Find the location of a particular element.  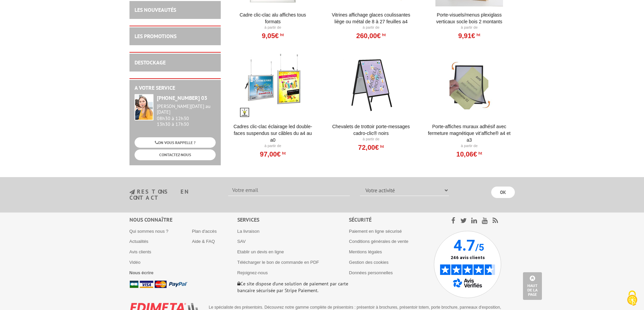

a: Qui sommes nous ? is located at coordinates (149, 231).